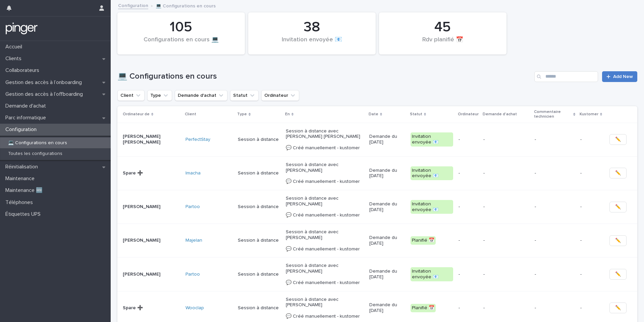 This screenshot has height=322, width=644. What do you see at coordinates (288, 114) in the screenshot?
I see `p: En` at bounding box center [288, 114].